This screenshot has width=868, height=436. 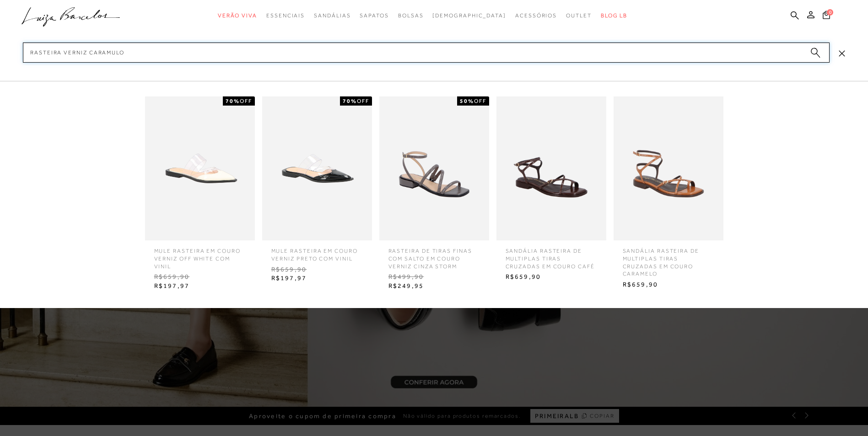 What do you see at coordinates (469, 15) in the screenshot?
I see `a: noSubCategoriesText` at bounding box center [469, 15].